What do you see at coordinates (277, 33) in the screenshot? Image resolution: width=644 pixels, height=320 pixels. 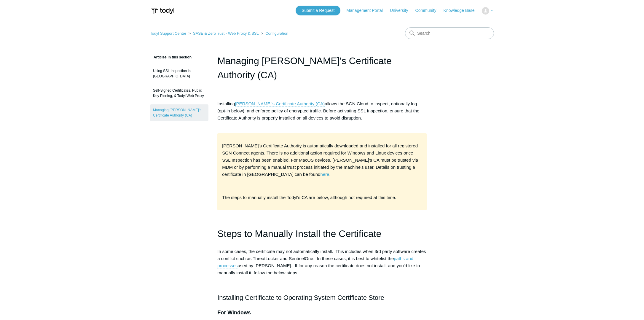 I see `a: Configuration` at bounding box center [277, 33].